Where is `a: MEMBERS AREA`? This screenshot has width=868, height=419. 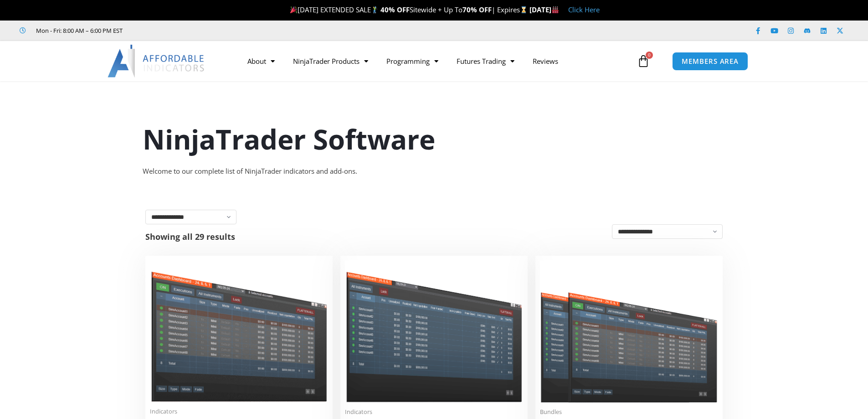
a: MEMBERS AREA is located at coordinates (710, 61).